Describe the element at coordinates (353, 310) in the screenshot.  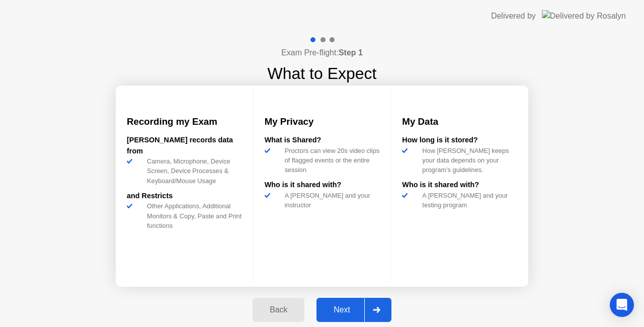
I see `button: Next` at that location.